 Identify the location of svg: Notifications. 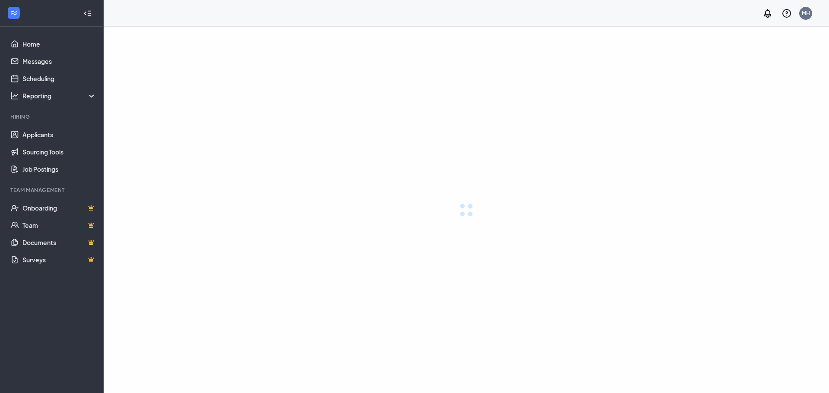
(768, 13).